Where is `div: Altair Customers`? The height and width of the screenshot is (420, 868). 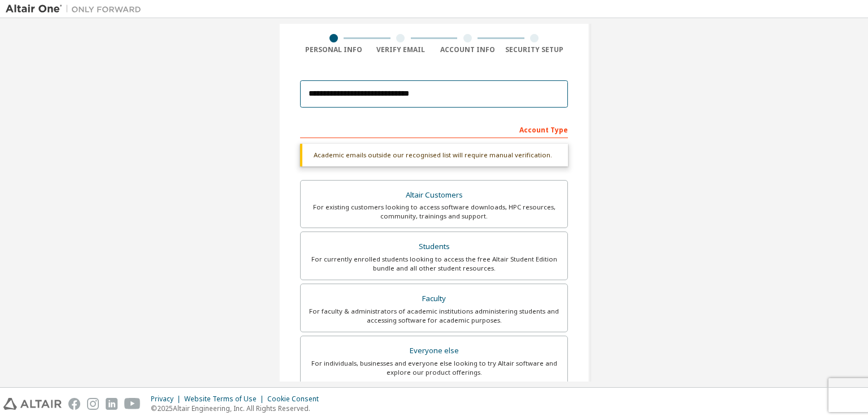 div: Altair Customers is located at coordinates (434, 195).